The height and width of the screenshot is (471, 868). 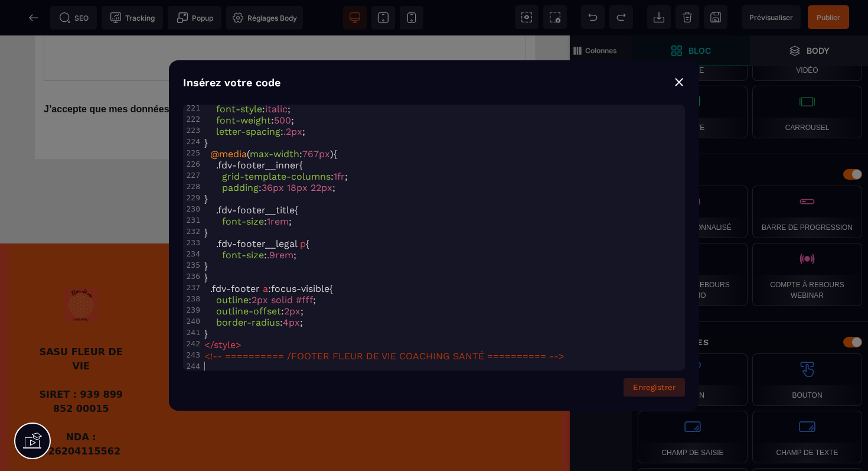 What do you see at coordinates (232, 300) in the screenshot?
I see `span: outline` at bounding box center [232, 300].